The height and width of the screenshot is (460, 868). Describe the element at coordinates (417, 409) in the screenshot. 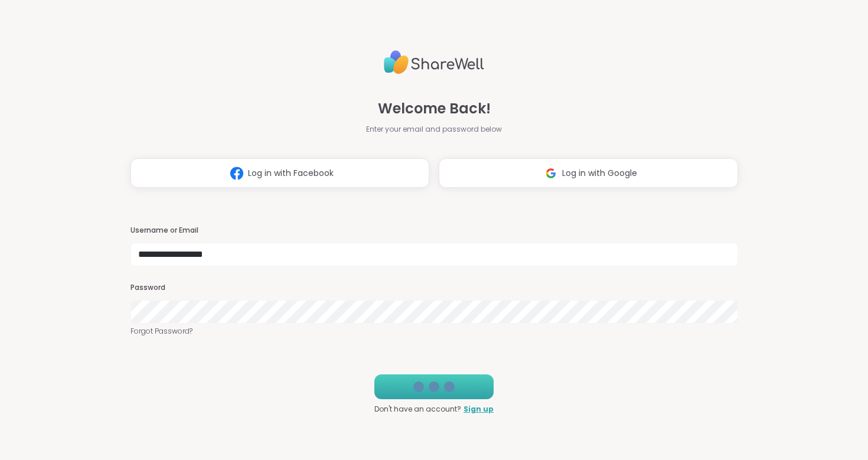

I see `span: Don't have an account?` at that location.